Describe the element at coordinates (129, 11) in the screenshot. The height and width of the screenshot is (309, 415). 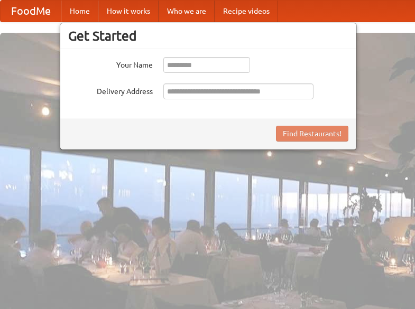
I see `a: How it works` at that location.